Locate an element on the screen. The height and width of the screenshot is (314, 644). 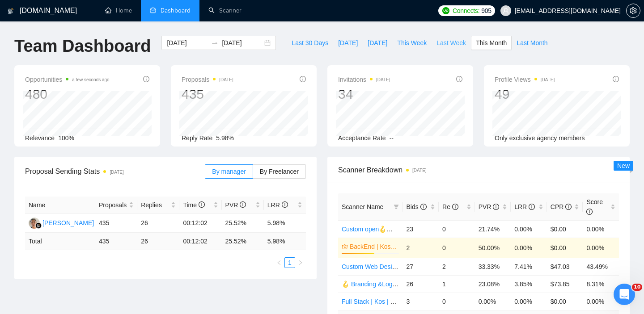
span: right is located at coordinates (300, 263).